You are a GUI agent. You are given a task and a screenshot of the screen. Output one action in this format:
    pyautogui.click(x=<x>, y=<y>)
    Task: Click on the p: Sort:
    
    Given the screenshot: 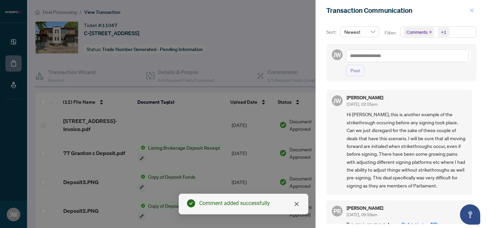 What is the action you would take?
    pyautogui.click(x=332, y=32)
    